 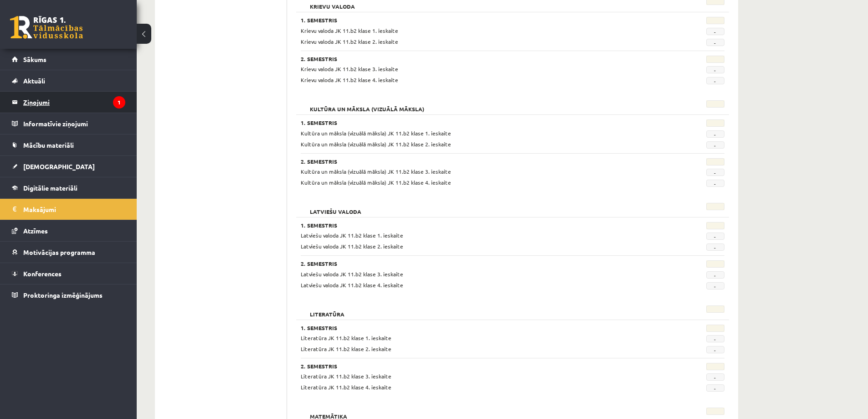 I want to click on h2: Matemātika, so click(x=329, y=412).